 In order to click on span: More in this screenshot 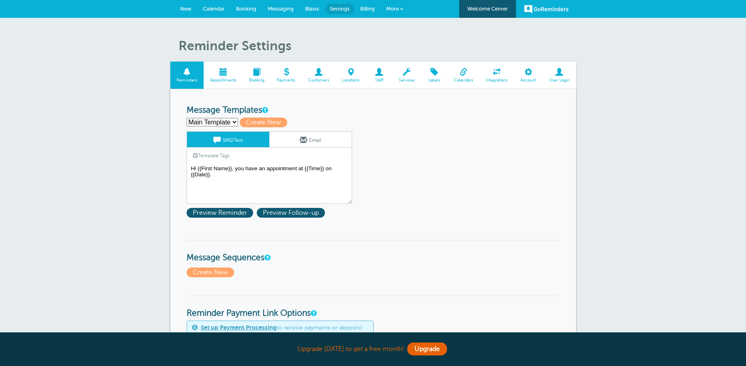, I will do `click(392, 9)`.